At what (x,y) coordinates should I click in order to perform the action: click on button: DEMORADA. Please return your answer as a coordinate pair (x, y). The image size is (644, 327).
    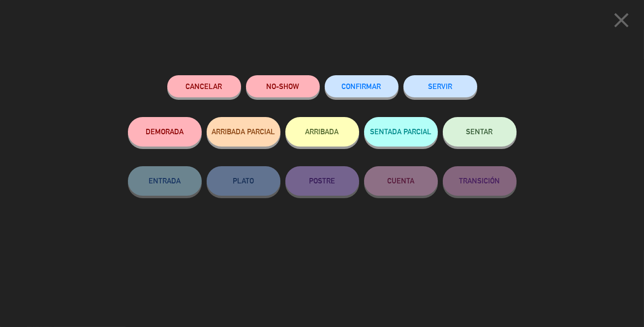
    Looking at the image, I should click on (165, 131).